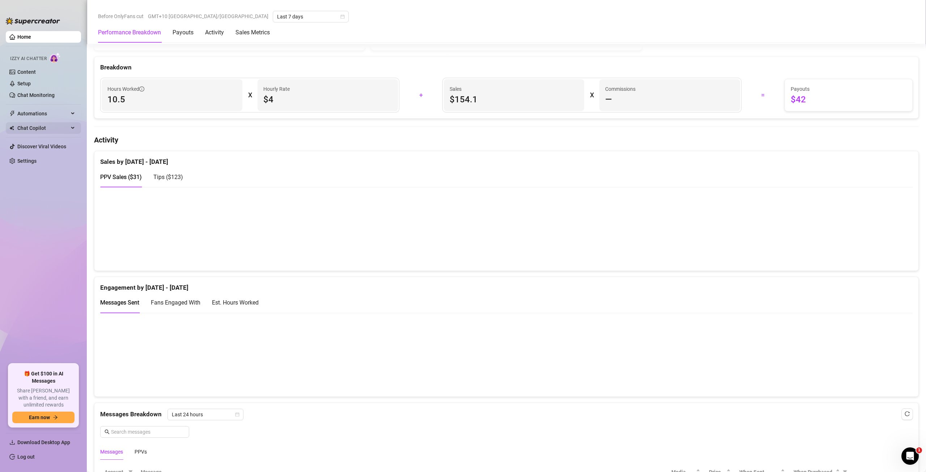 This screenshot has width=926, height=472. Describe the element at coordinates (121, 177) in the screenshot. I see `span: PPV Sales ( $31 )` at that location.